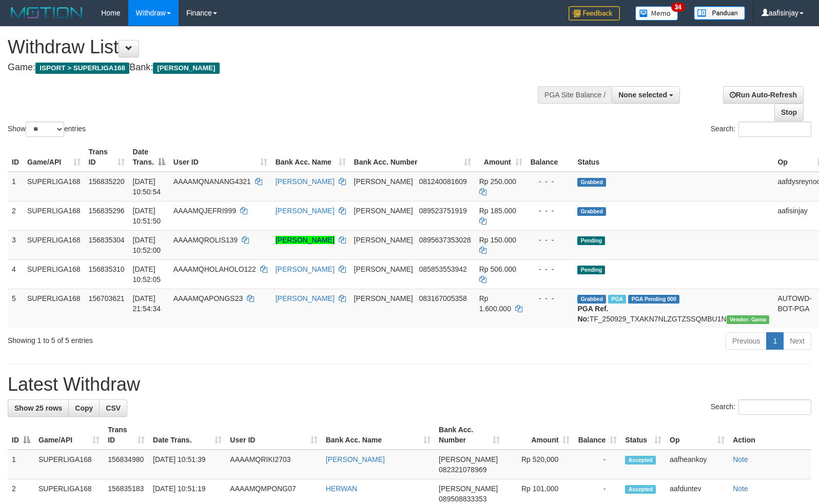 The image size is (819, 504). What do you see at coordinates (187, 434) in the screenshot?
I see `th: Date Trans.: activate to sort column ascending` at bounding box center [187, 434].